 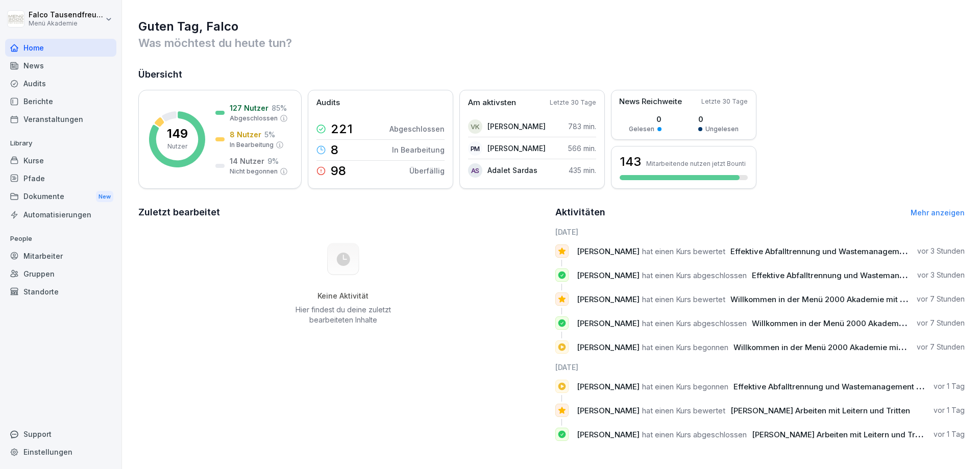 What do you see at coordinates (61, 291) in the screenshot?
I see `div: Standorte` at bounding box center [61, 291].